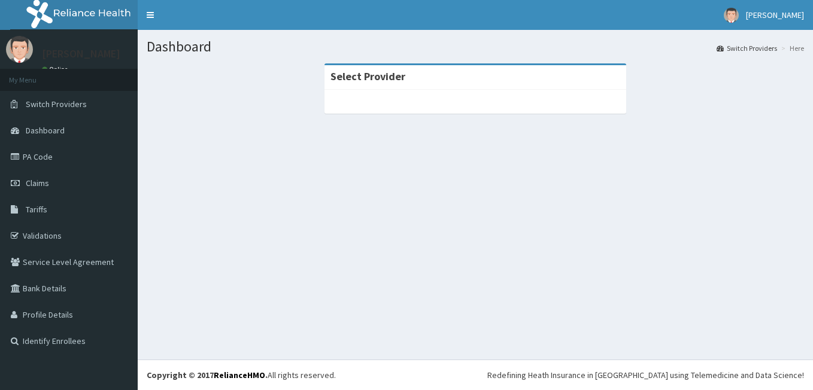 The height and width of the screenshot is (390, 813). What do you see at coordinates (475, 375) in the screenshot?
I see `footer: All rights reserved.` at bounding box center [475, 375].